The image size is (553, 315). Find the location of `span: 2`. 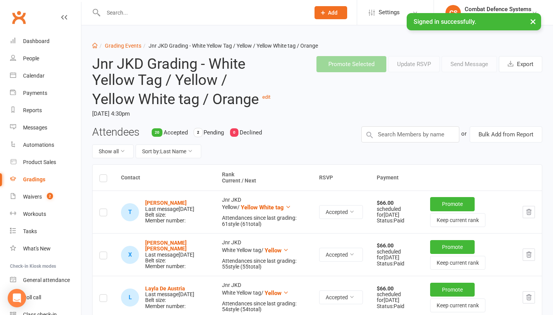

span: 2 is located at coordinates (50, 196).